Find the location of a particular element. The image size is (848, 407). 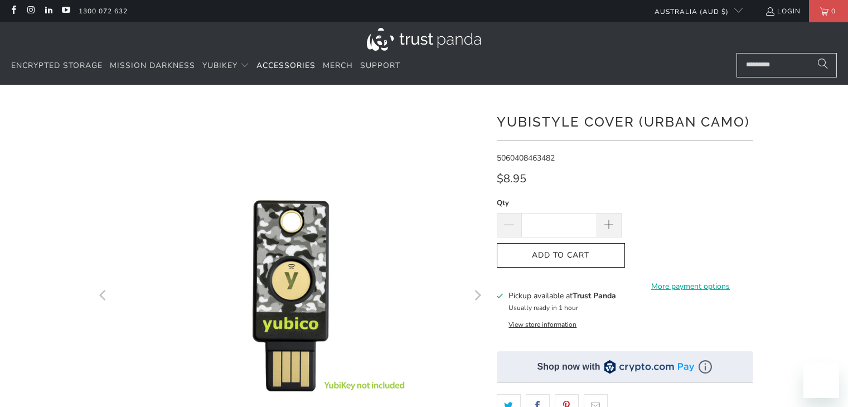

div: Shop now with is located at coordinates (569, 367).